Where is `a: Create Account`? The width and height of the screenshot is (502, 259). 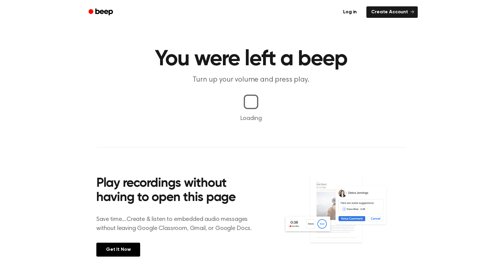 a: Create Account is located at coordinates (392, 12).